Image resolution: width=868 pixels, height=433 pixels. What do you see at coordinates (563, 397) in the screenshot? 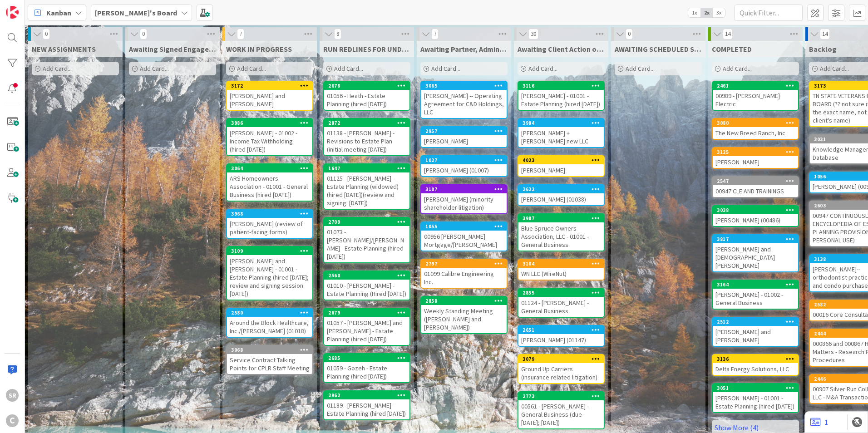
I see `div: 2773` at bounding box center [563, 397].